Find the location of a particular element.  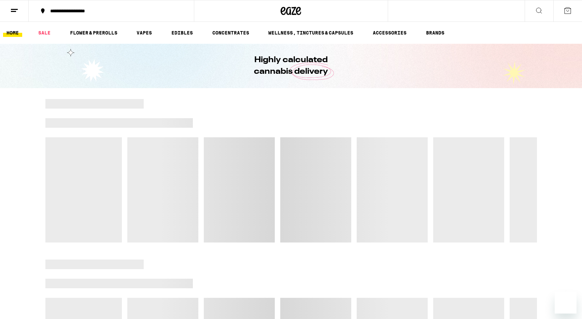

a: ACCESSORIES is located at coordinates (389, 33).